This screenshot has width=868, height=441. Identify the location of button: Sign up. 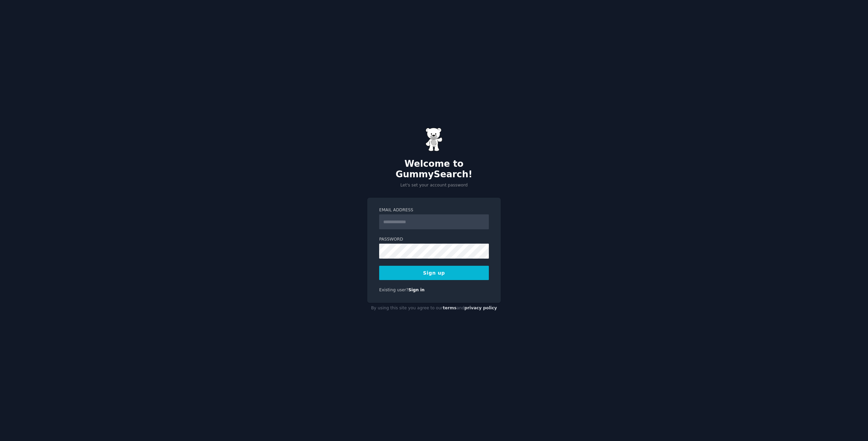
(434, 273).